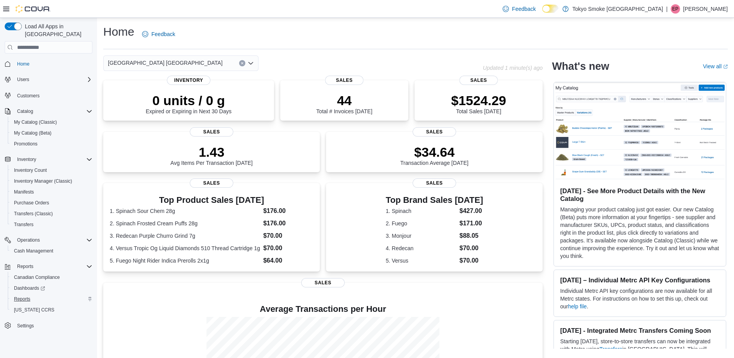 This screenshot has height=358, width=734. I want to click on span: Dark Mode, so click(542, 13).